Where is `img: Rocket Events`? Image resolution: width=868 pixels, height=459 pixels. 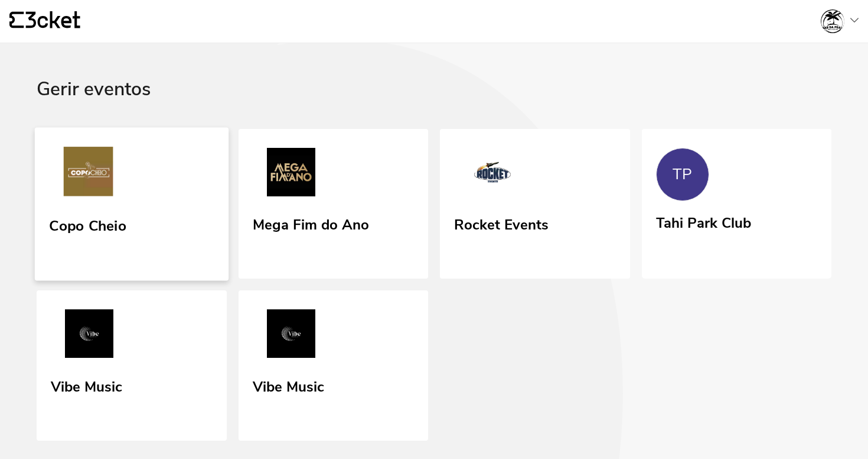
img: Rocket Events is located at coordinates (492, 175).